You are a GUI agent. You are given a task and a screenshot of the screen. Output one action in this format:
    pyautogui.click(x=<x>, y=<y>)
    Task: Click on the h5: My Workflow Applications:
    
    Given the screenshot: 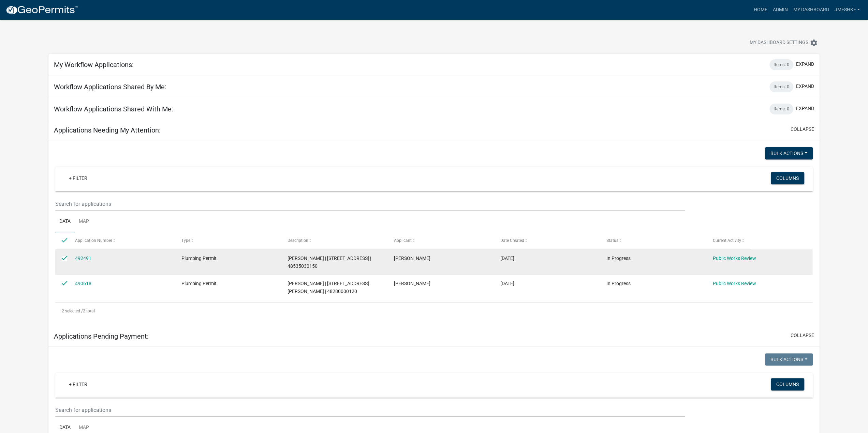 What is the action you would take?
    pyautogui.click(x=94, y=64)
    